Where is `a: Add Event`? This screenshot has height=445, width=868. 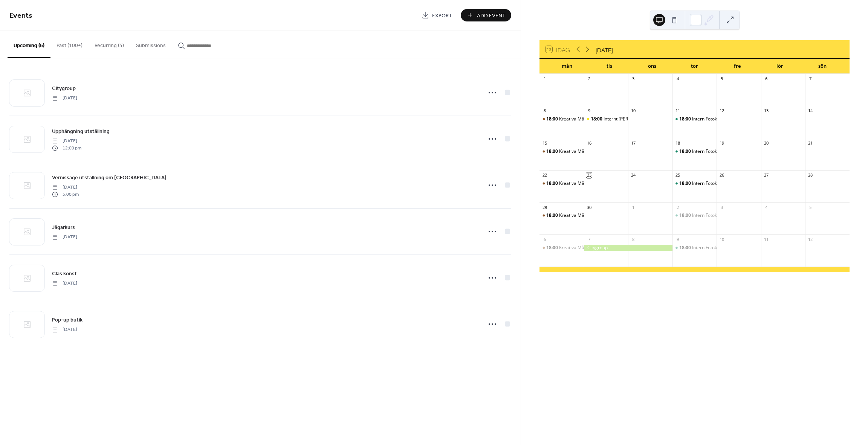
a: Add Event is located at coordinates (486, 15).